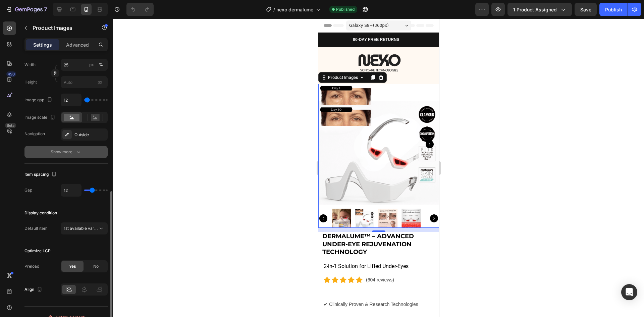 The height and width of the screenshot is (317, 644). What do you see at coordinates (614, 9) in the screenshot?
I see `button: Publish` at bounding box center [614, 9].